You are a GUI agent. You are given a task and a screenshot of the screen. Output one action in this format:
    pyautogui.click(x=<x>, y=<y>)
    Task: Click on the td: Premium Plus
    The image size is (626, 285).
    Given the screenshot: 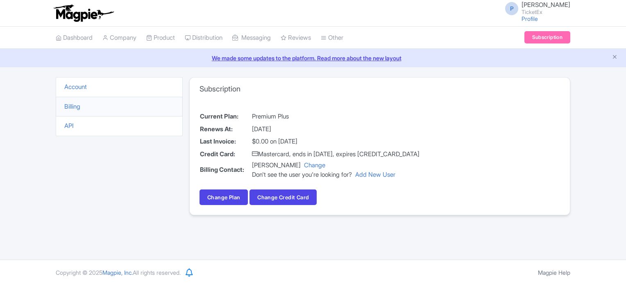 What is the action you would take?
    pyautogui.click(x=336, y=116)
    